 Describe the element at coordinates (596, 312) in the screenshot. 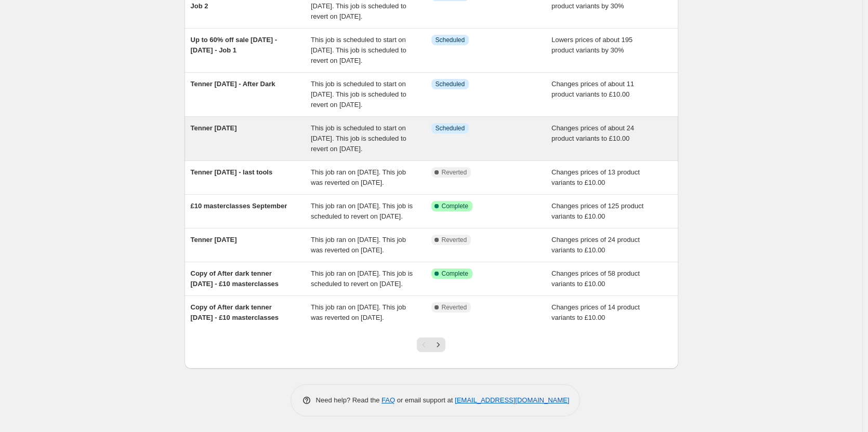

I see `span: Changes prices of 14 product variants to £10.00` at that location.